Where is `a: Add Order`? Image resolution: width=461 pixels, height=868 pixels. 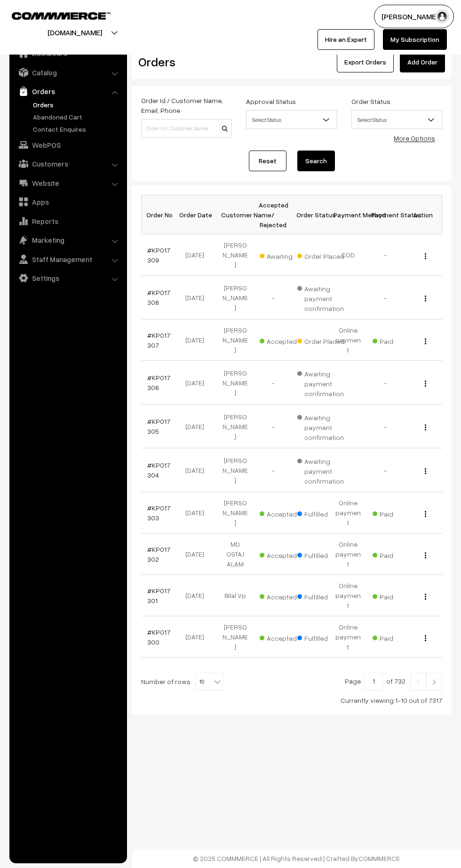
a: Add Order is located at coordinates (422, 62).